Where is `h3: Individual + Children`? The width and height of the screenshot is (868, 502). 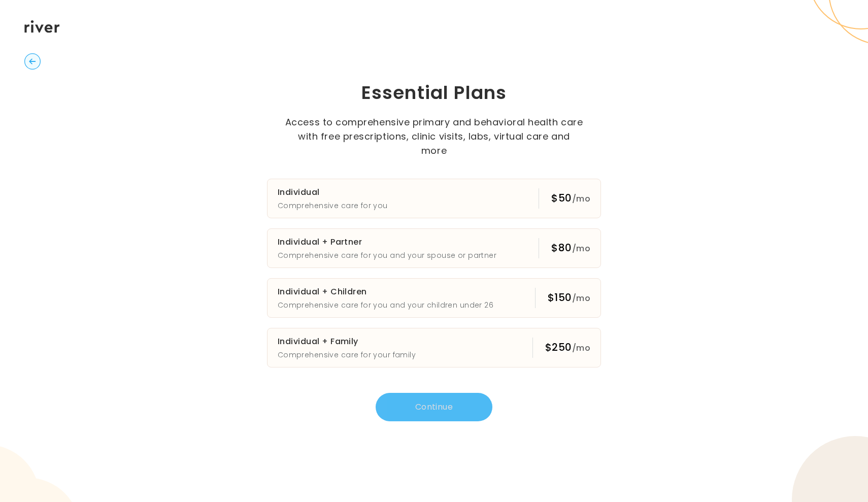 h3: Individual + Children is located at coordinates (386, 292).